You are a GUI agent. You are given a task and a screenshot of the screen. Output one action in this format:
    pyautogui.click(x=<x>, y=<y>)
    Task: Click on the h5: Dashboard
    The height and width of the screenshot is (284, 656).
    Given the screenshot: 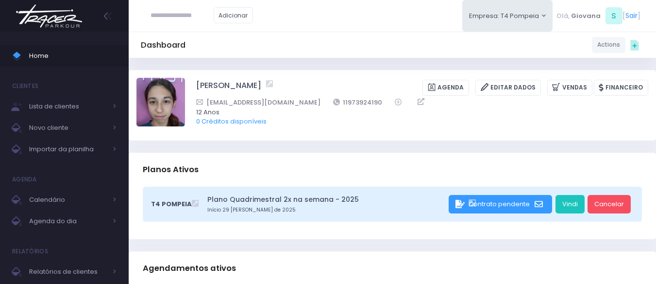 What is the action you would take?
    pyautogui.click(x=163, y=45)
    